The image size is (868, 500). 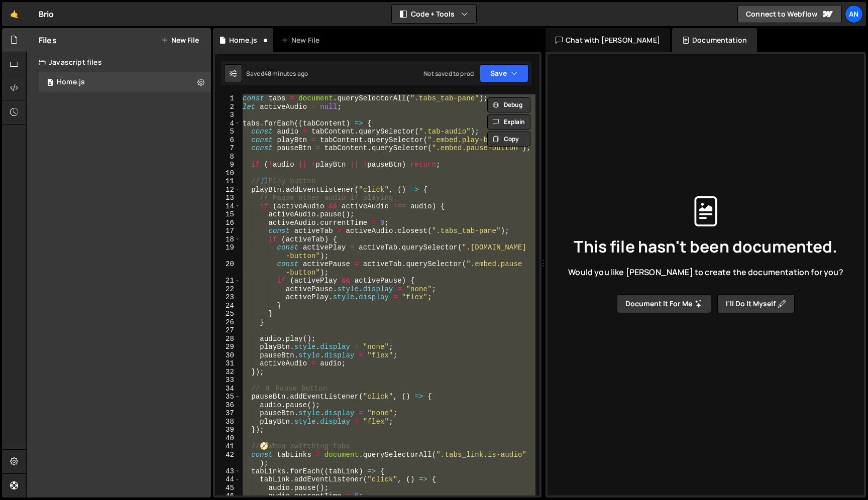 What do you see at coordinates (228, 480) in the screenshot?
I see `div: 44` at bounding box center [228, 480].